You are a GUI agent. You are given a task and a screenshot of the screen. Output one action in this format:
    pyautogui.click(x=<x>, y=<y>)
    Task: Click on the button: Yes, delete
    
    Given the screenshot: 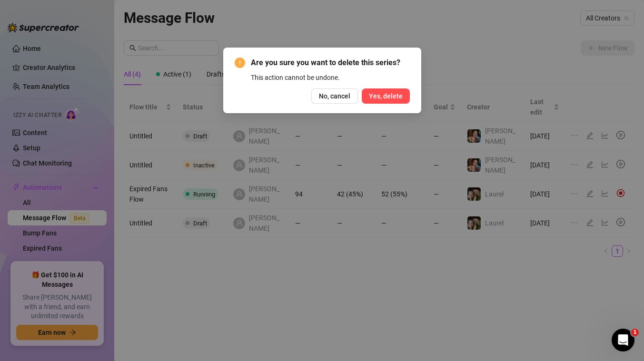 What is the action you would take?
    pyautogui.click(x=385, y=96)
    